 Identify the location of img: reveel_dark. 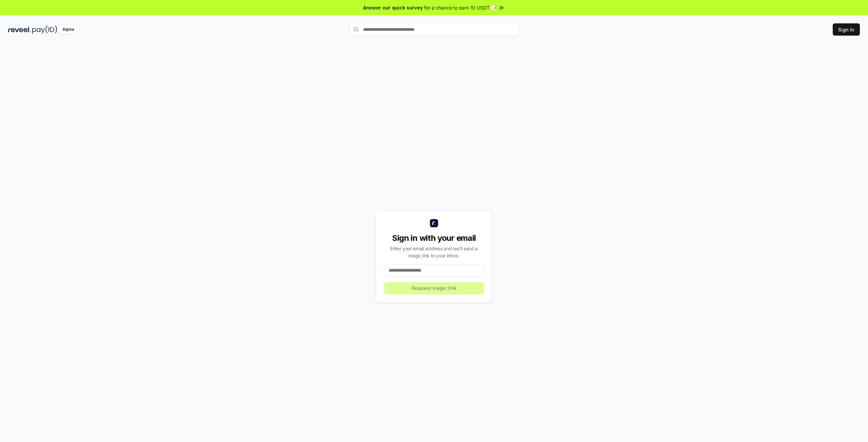
(19, 29).